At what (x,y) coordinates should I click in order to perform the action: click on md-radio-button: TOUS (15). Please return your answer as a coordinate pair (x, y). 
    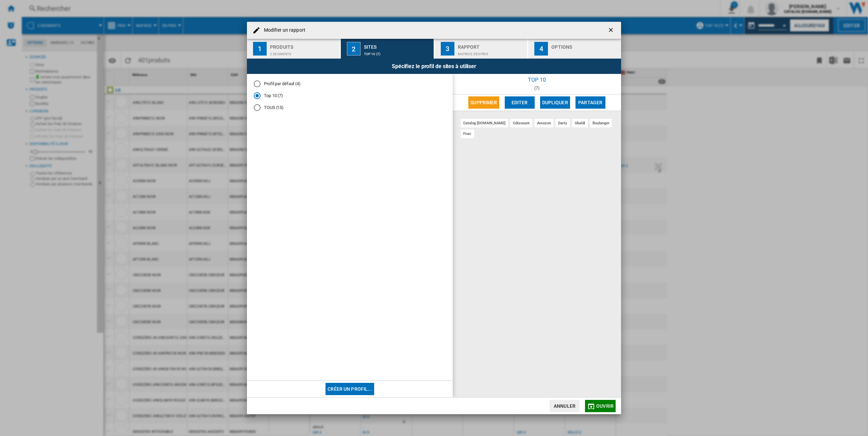
    Looking at the image, I should click on (350, 107).